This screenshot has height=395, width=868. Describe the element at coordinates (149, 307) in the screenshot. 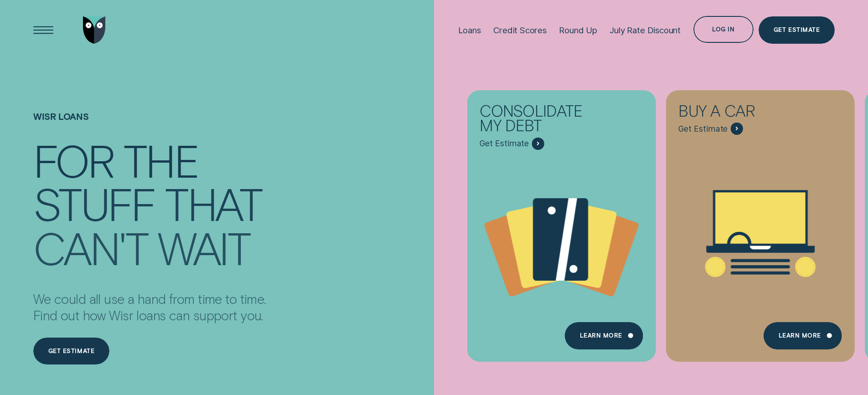

I see `p: We could all use a hand from time to time. Find out how Wisr loans can support you.` at that location.